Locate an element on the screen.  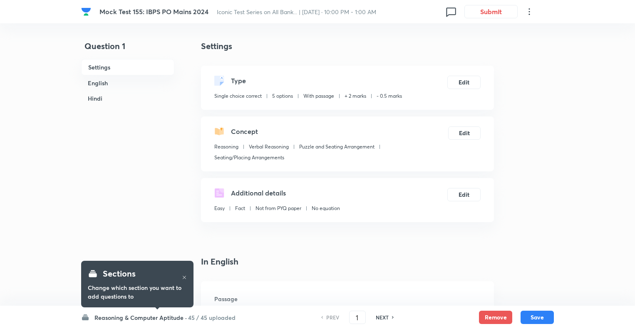
span: Mock Test 155: IBPS PO Mains 2024 is located at coordinates (154, 11).